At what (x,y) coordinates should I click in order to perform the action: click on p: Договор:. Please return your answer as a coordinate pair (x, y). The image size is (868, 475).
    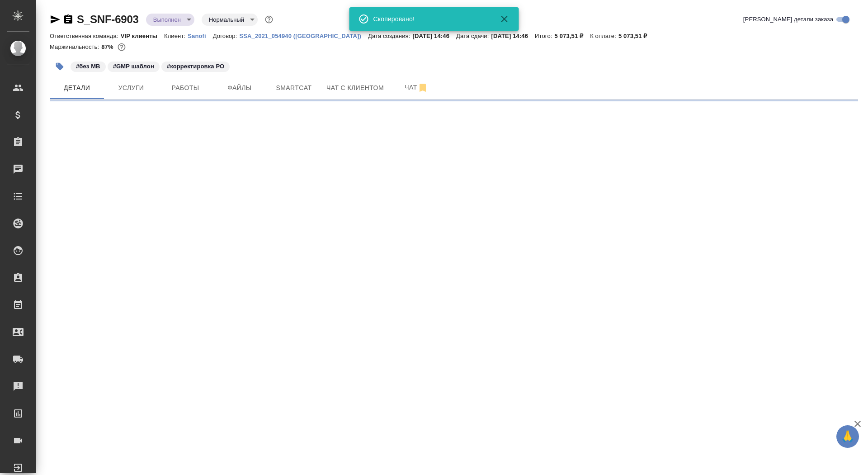
    Looking at the image, I should click on (226, 36).